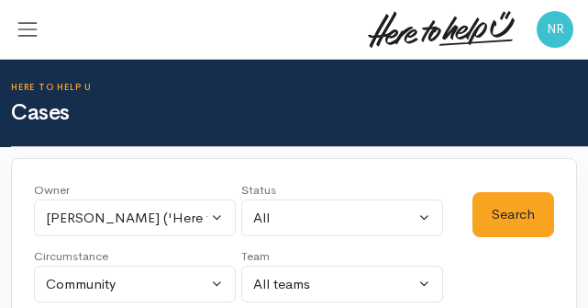  I want to click on button: Community, so click(135, 284).